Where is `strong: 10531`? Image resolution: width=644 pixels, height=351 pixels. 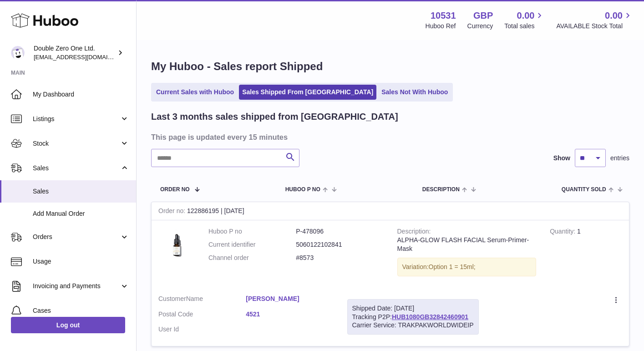 strong: 10531 is located at coordinates (443, 16).